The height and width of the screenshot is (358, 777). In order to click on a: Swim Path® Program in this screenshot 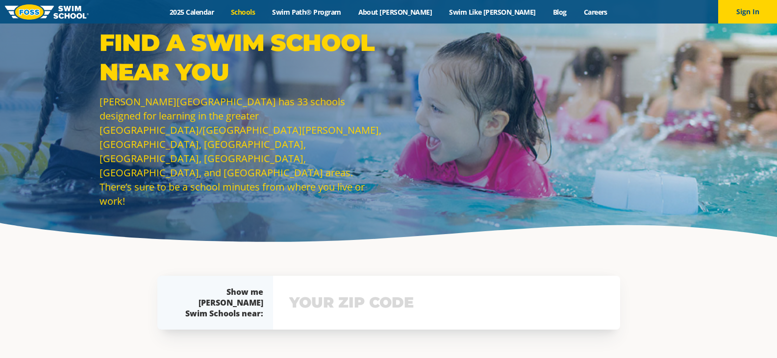, I will do `click(306, 12)`.